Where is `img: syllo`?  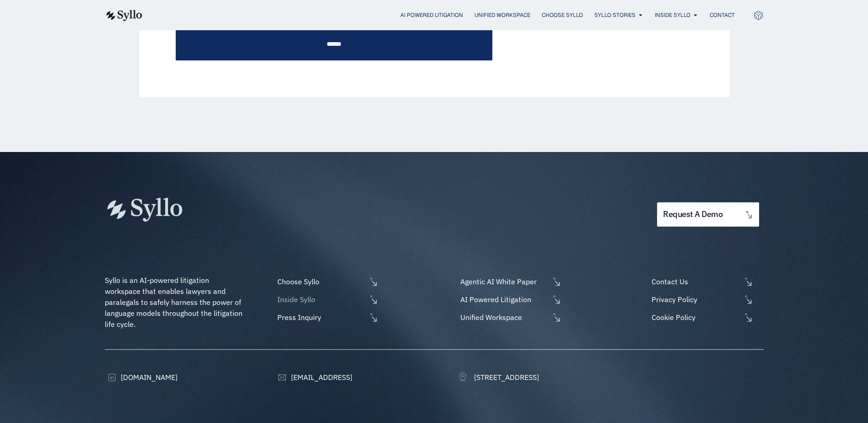
img: syllo is located at coordinates (124, 15).